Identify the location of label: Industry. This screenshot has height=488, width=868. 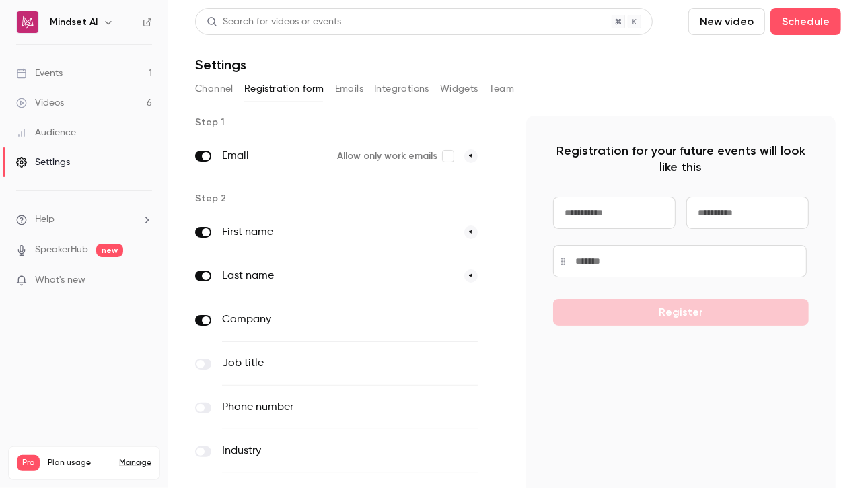
(322, 451).